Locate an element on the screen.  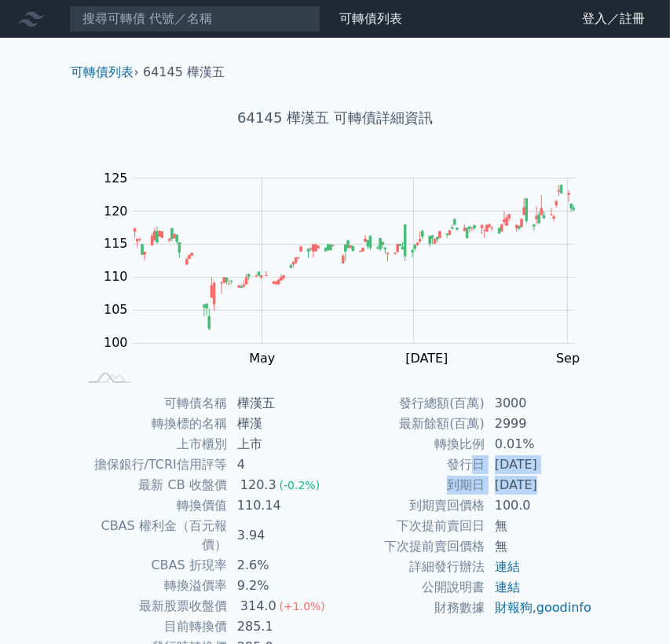
tspan: May is located at coordinates (261, 359).